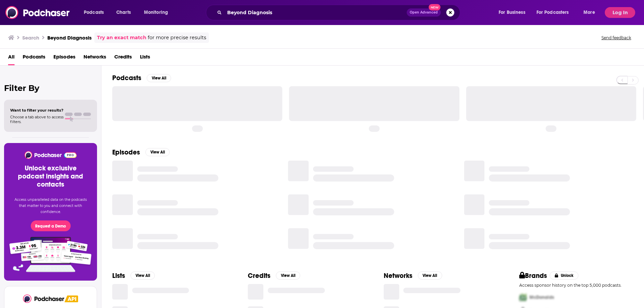  What do you see at coordinates (413, 275) in the screenshot?
I see `a: NetworksView All` at bounding box center [413, 275].